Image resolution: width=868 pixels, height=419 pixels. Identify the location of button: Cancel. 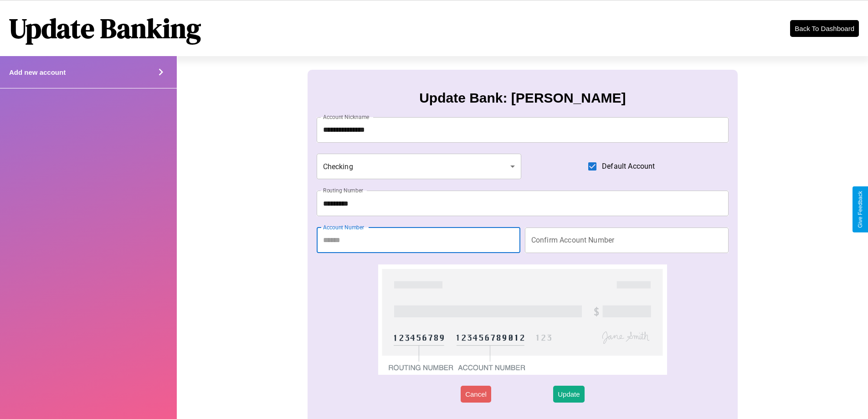
(476, 394).